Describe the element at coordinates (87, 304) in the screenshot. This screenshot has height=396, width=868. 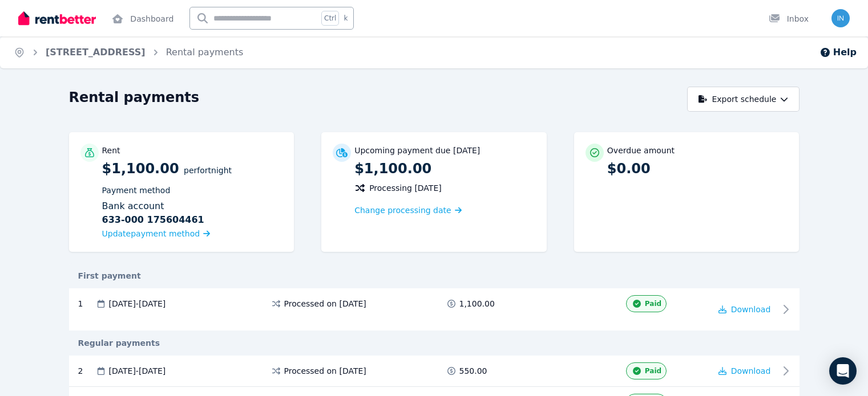
I see `div: 1` at that location.